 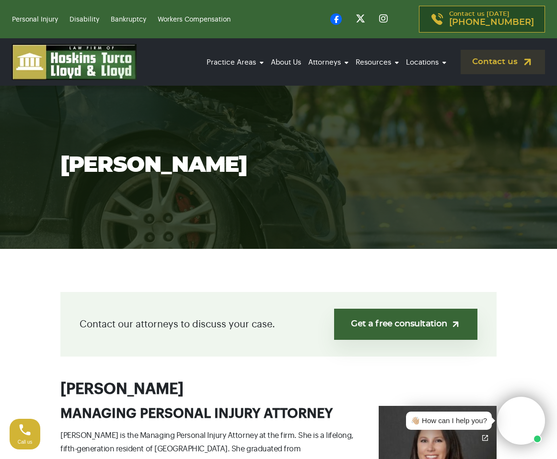 What do you see at coordinates (448, 421) in the screenshot?
I see `div: 👋🏼 How can I help you?` at bounding box center [448, 421].